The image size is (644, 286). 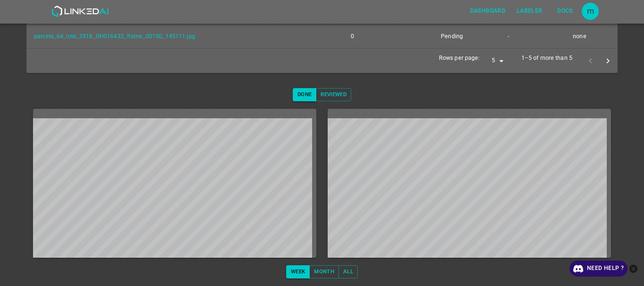 I want to click on td: none, so click(x=591, y=36).